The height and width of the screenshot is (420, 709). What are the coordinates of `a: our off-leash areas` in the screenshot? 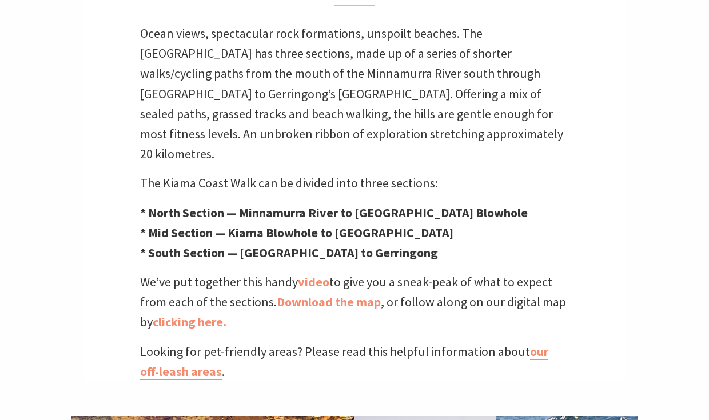 It's located at (344, 362).